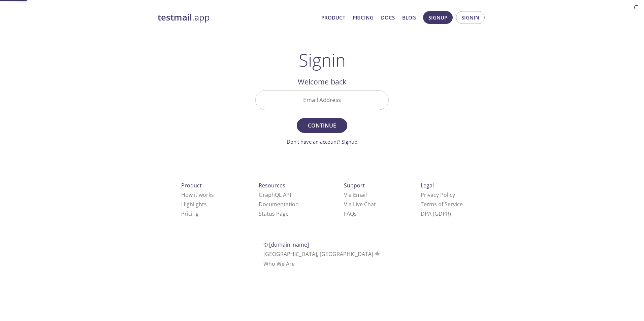 This screenshot has height=321, width=644. I want to click on span: s, so click(355, 214).